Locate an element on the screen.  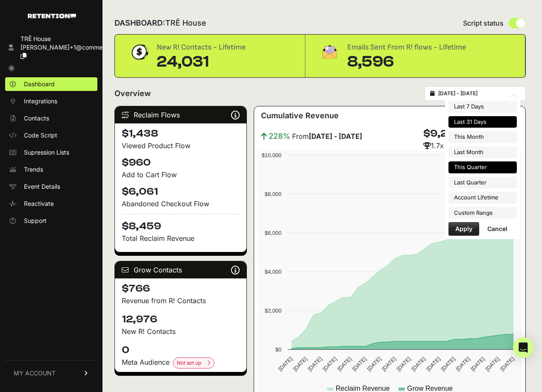
span: Dashboard is located at coordinates (39, 84).